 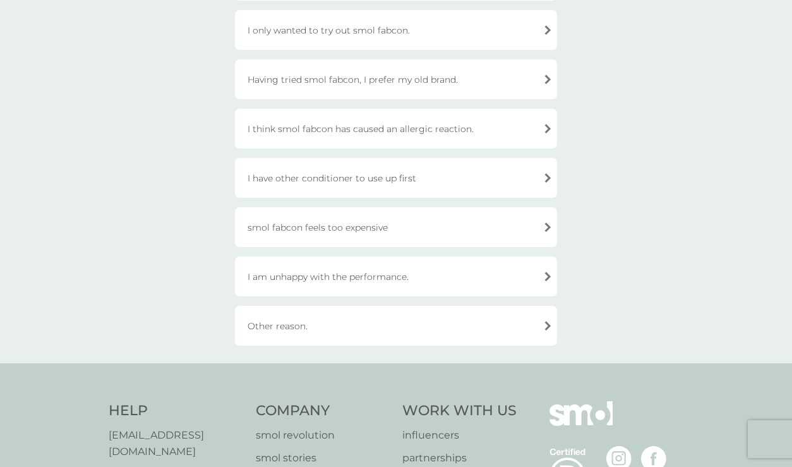 What do you see at coordinates (323, 435) in the screenshot?
I see `p: smol revolution` at bounding box center [323, 435].